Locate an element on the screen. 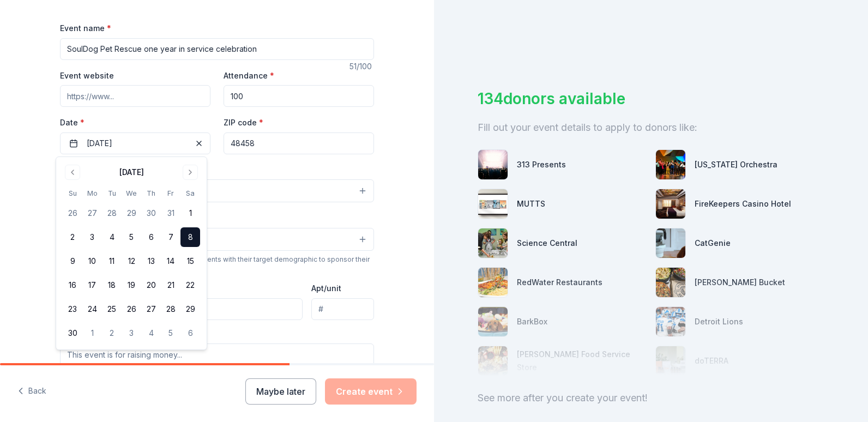 Image resolution: width=868 pixels, height=422 pixels. label: ZIP code is located at coordinates (243, 122).